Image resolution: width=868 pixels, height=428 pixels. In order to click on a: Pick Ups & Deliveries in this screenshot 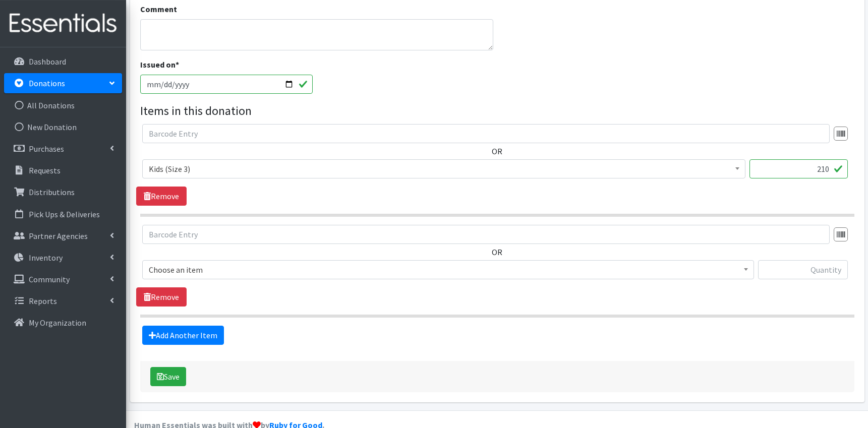, I will do `click(63, 214)`.